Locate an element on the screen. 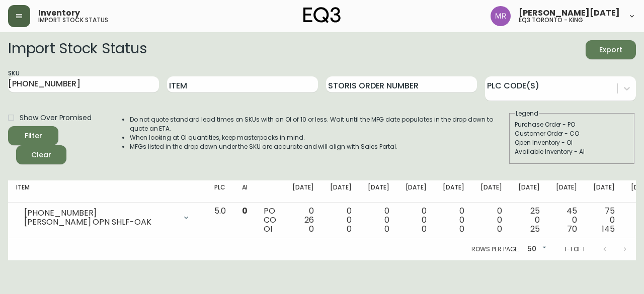  span: Show Over Promised is located at coordinates (55, 118).